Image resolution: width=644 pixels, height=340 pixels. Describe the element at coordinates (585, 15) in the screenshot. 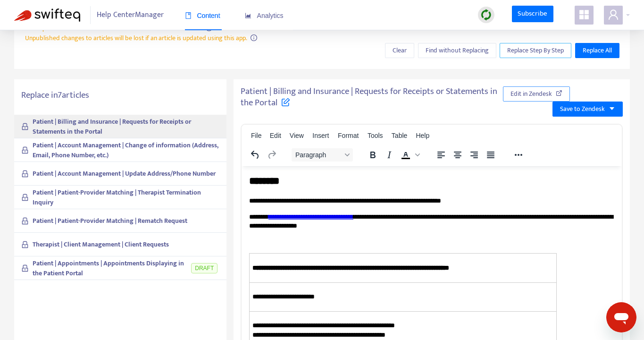

I see `span: appstore` at that location.